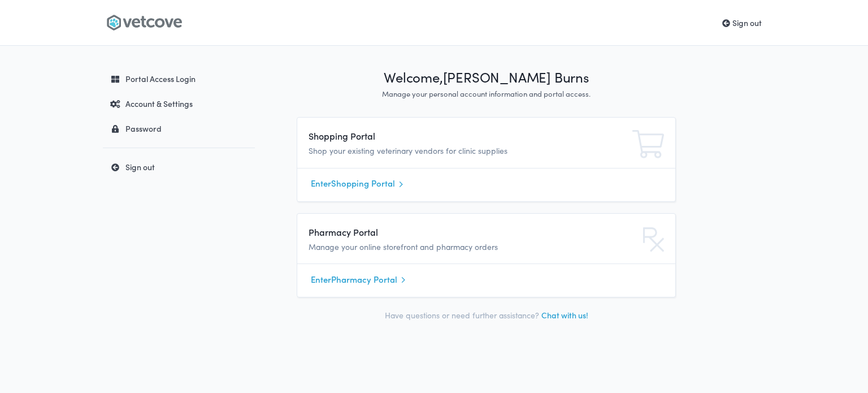 This screenshot has height=393, width=868. What do you see at coordinates (427, 231) in the screenshot?
I see `h4: Pharmacy Portal` at bounding box center [427, 231].